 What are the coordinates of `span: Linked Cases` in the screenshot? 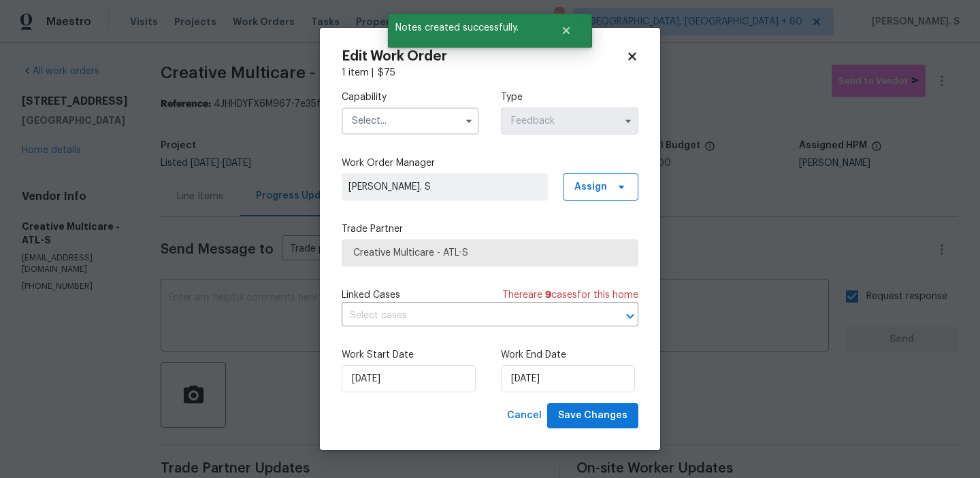 It's located at (371, 295).